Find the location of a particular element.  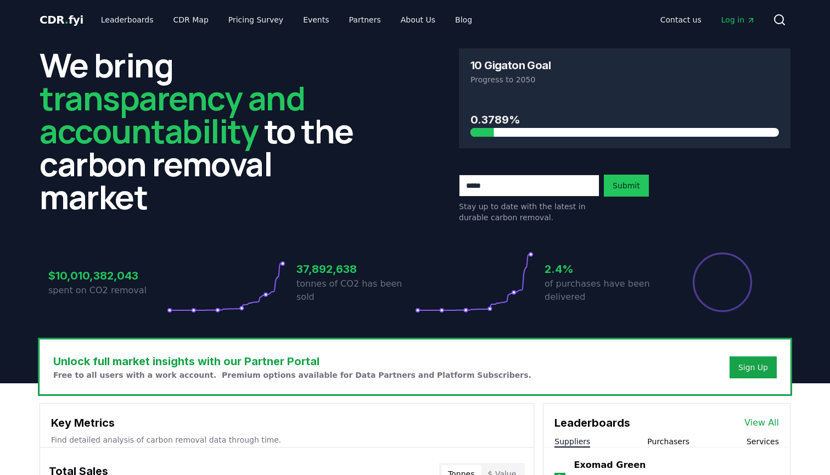

a: CDR.fyi is located at coordinates (61, 20).